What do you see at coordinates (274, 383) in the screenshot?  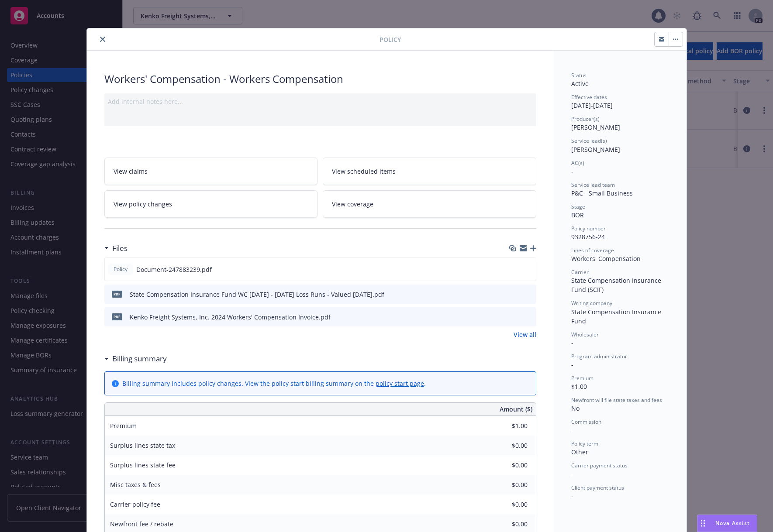 I see `div: Billing summary includes policy changes. View the policy start billing summary on the .` at bounding box center [274, 383].